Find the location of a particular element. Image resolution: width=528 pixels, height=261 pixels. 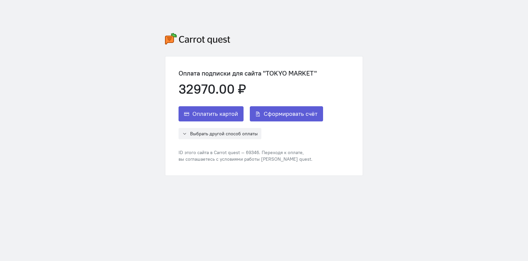

div: Оплата подписки для сайта "TOKYO MARKET" is located at coordinates (251, 73).